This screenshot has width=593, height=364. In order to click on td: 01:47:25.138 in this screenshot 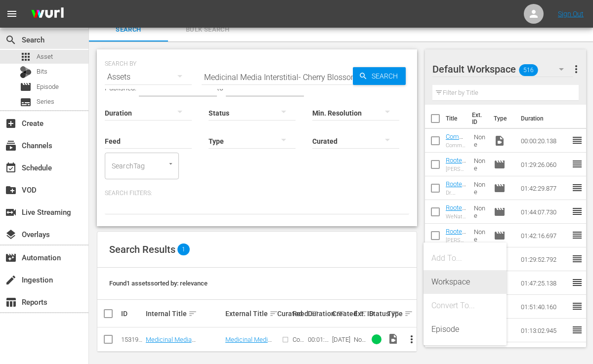, I will do `click(544, 283)`.